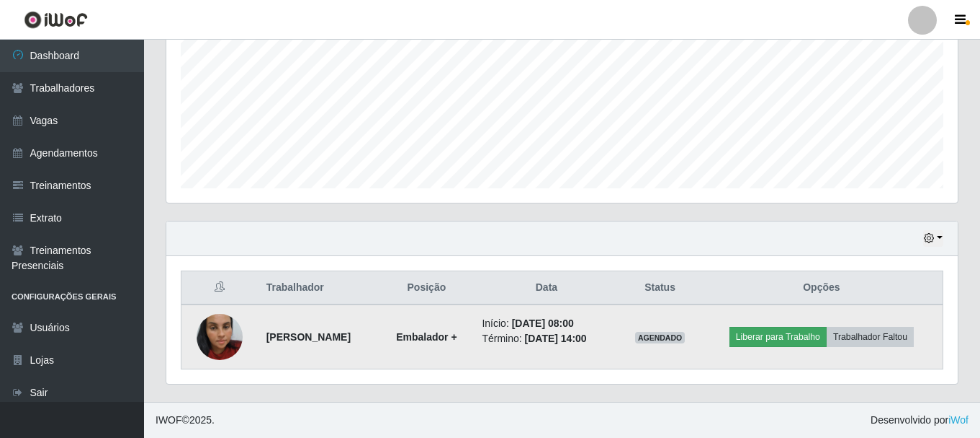 This screenshot has height=438, width=980. What do you see at coordinates (319, 288) in the screenshot?
I see `th: Trabalhador` at bounding box center [319, 288].